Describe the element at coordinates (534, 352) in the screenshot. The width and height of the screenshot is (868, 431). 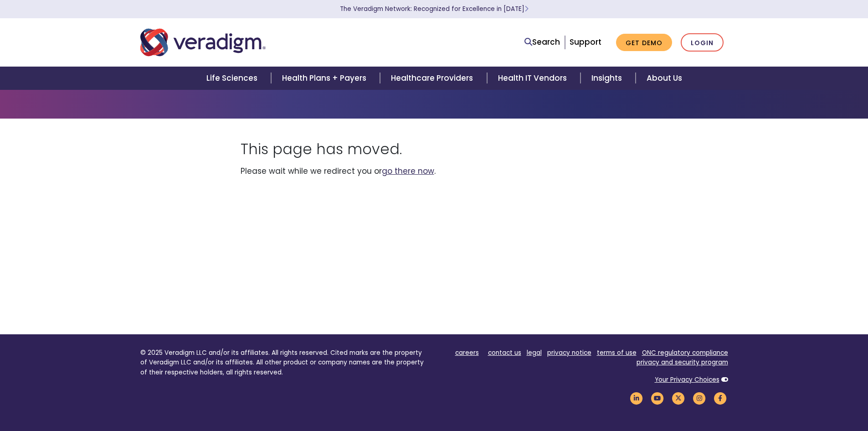
I see `a: legal` at that location.